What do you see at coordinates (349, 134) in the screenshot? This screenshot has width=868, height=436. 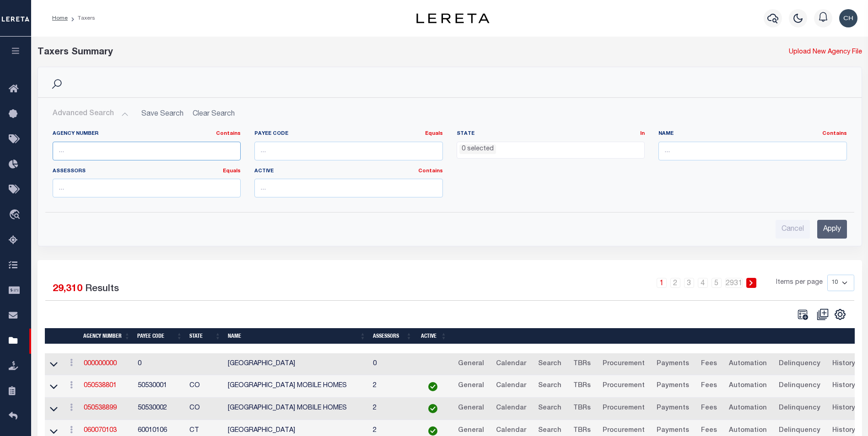 I see `label: Payee Code` at bounding box center [349, 134].